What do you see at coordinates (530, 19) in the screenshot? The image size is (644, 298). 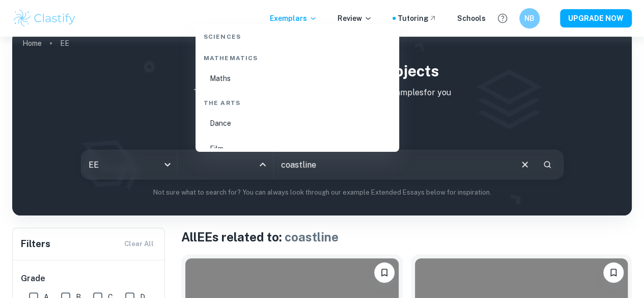 I see `h6: NB` at bounding box center [530, 19].